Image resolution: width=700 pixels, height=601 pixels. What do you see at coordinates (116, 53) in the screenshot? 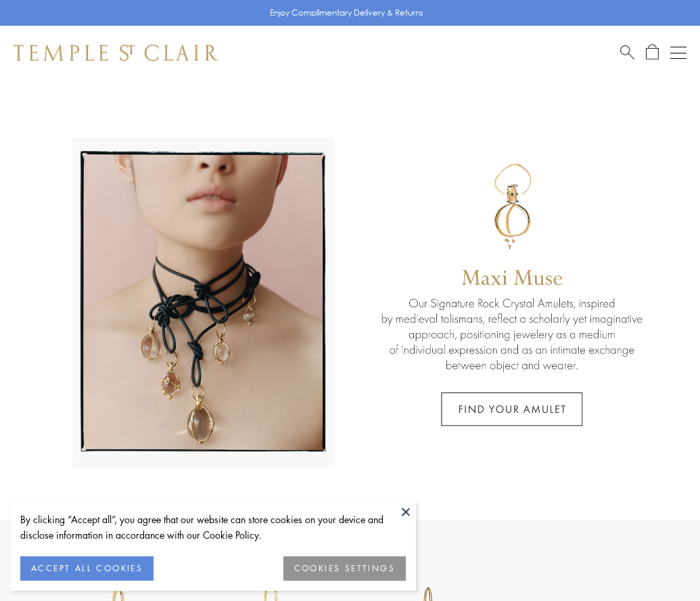
I see `img: Temple St. Clair` at bounding box center [116, 53].